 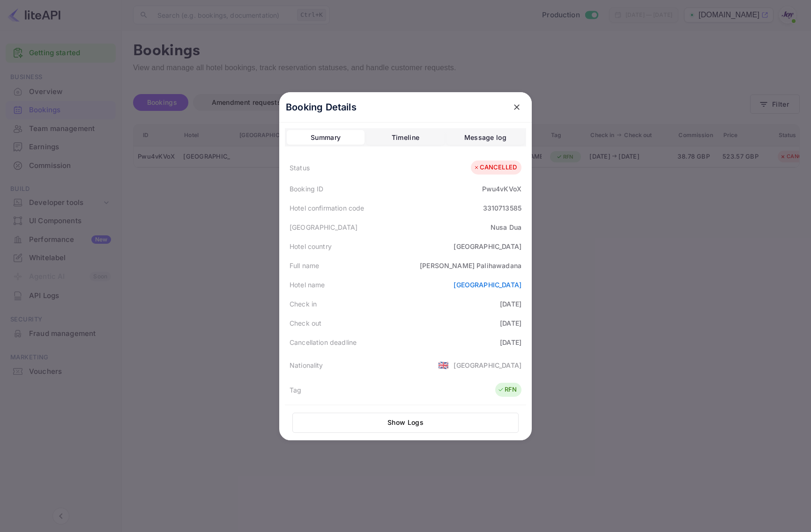 What do you see at coordinates (306, 365) in the screenshot?
I see `div: Nationality` at bounding box center [306, 365].